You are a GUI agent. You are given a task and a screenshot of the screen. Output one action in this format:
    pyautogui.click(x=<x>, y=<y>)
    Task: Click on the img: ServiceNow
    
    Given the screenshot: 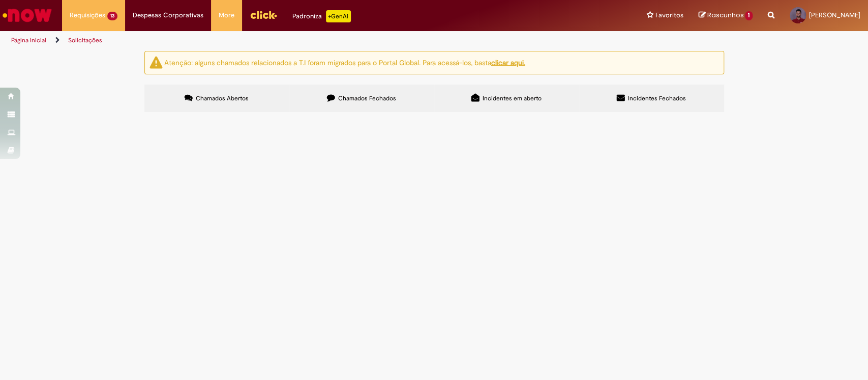 What is the action you would take?
    pyautogui.click(x=27, y=15)
    